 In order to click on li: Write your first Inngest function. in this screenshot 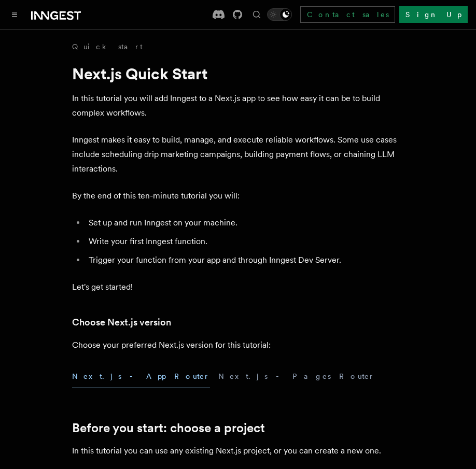, I will do `click(244, 242)`.